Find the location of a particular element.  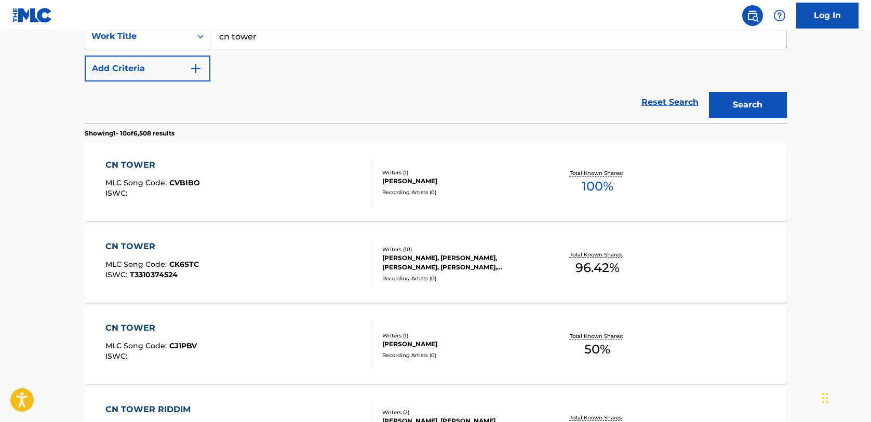

span: T3310374524 is located at coordinates (154, 275).